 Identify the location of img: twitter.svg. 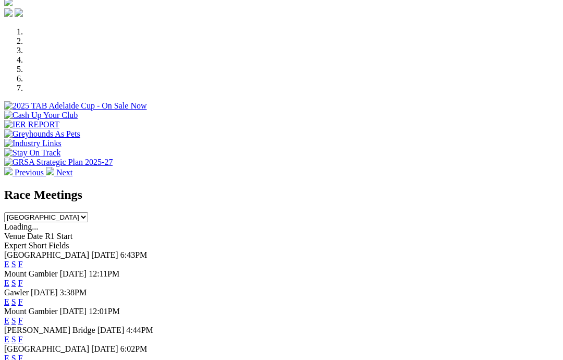
(19, 13).